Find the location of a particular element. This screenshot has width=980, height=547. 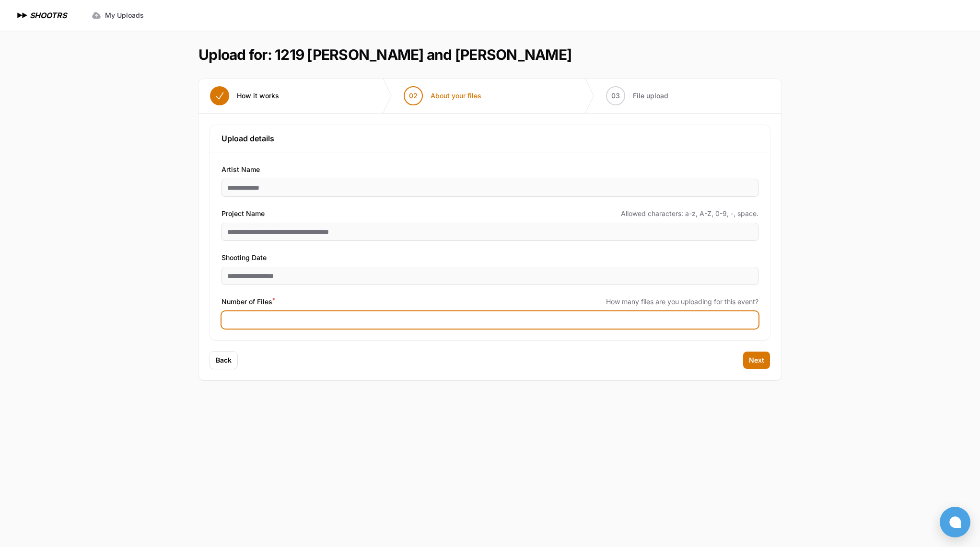

span: How many files are you uploading for this event? is located at coordinates (682, 301).